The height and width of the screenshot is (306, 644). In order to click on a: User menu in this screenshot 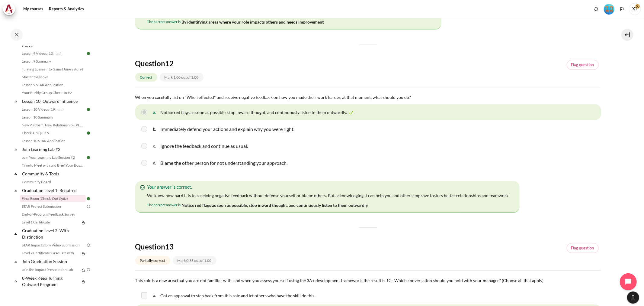, I will do `click(635, 9)`.